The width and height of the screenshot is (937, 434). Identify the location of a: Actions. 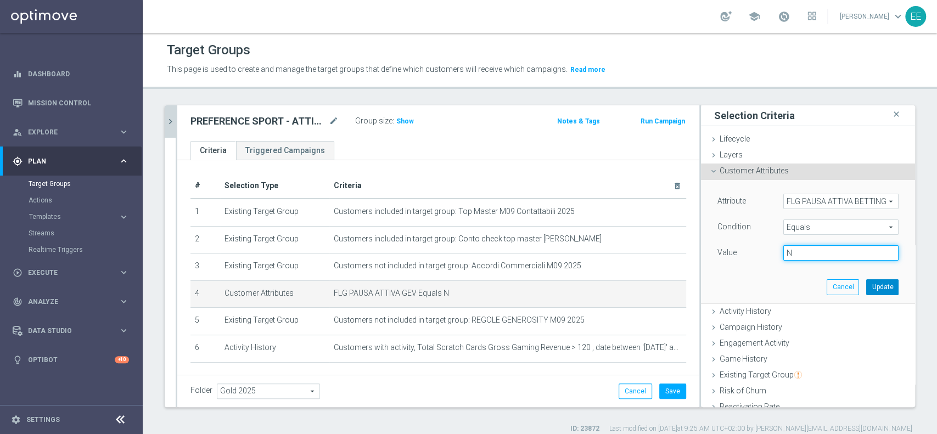
(71, 200).